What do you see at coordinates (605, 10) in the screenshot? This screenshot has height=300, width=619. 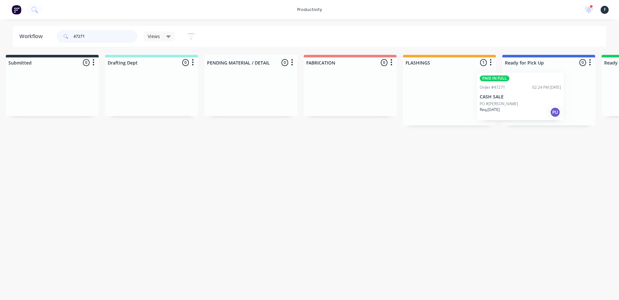 I see `span: F` at bounding box center [605, 10].